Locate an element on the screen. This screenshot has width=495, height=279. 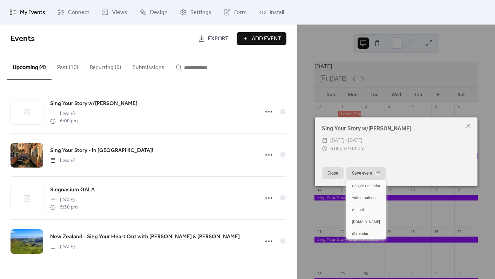
span: 5:30 pm is located at coordinates (64, 207).